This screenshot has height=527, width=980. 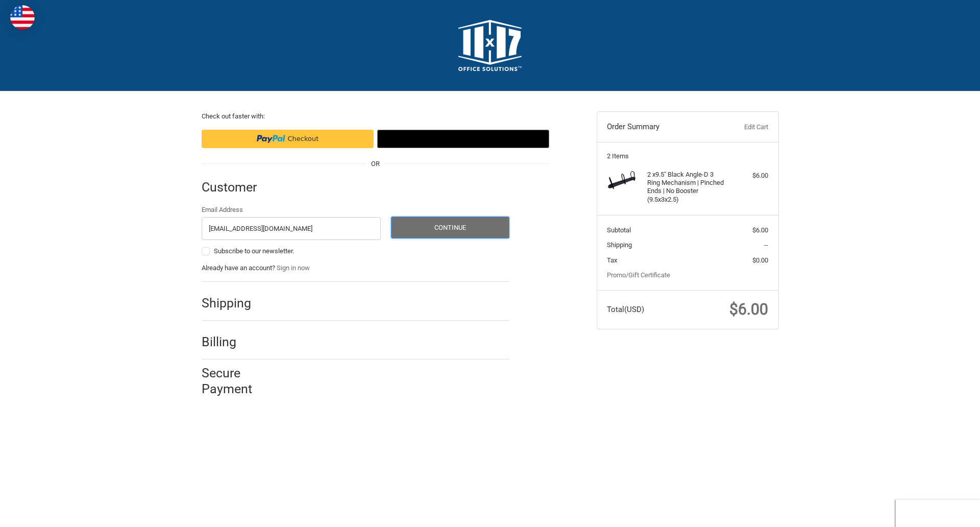 What do you see at coordinates (743, 127) in the screenshot?
I see `a: Edit Cart` at bounding box center [743, 127].